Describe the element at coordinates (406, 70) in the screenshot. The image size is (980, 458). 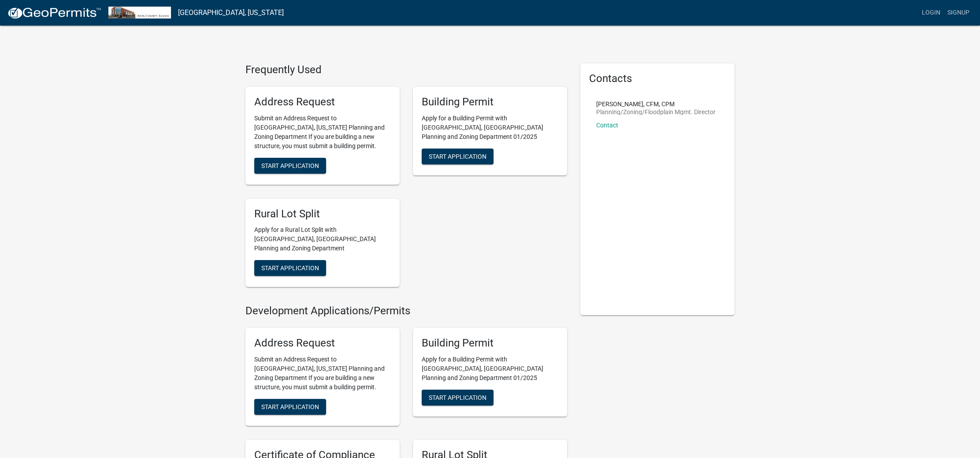
I see `h4: Frequently Used` at that location.